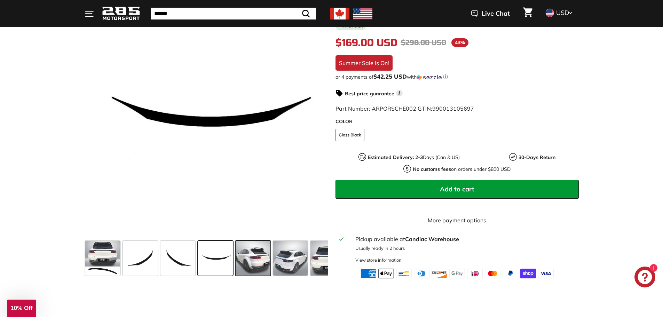  Describe the element at coordinates (457, 77) in the screenshot. I see `div: or 4 payments of with` at that location.